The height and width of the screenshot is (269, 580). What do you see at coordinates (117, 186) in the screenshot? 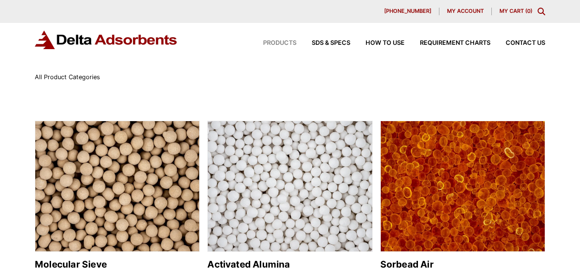
I see `img: Molecular Sieve` at bounding box center [117, 186].